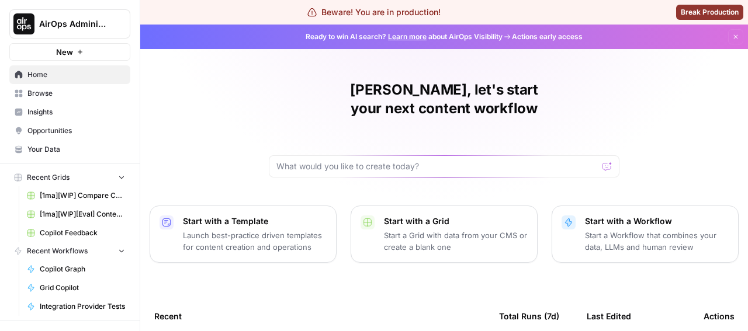 This screenshot has height=331, width=748. What do you see at coordinates (76, 288) in the screenshot?
I see `a: Grid Copilot` at bounding box center [76, 288].